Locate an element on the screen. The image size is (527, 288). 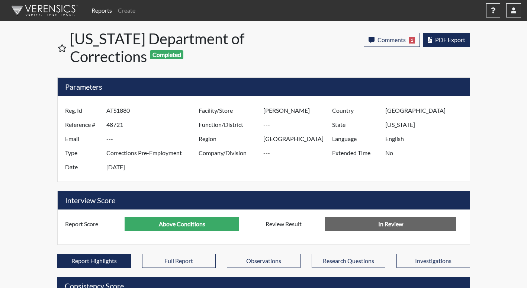
label: Language is located at coordinates (356, 139).